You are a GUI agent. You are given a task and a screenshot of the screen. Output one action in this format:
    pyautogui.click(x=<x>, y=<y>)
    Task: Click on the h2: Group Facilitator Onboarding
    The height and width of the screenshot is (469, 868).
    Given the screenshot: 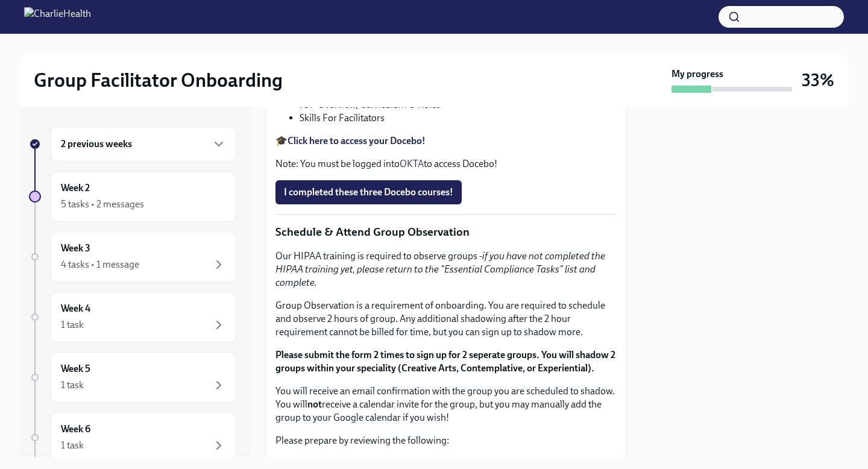 What is the action you would take?
    pyautogui.click(x=158, y=80)
    